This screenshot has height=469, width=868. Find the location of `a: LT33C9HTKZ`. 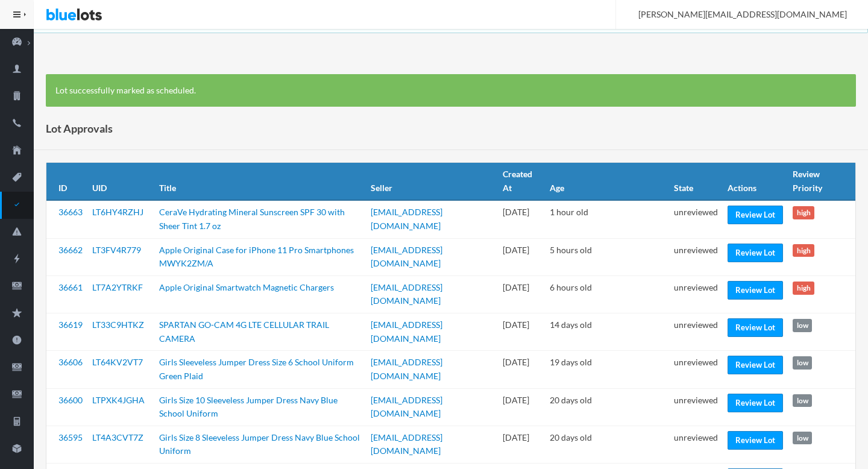

a: LT33C9HTKZ is located at coordinates (118, 324).